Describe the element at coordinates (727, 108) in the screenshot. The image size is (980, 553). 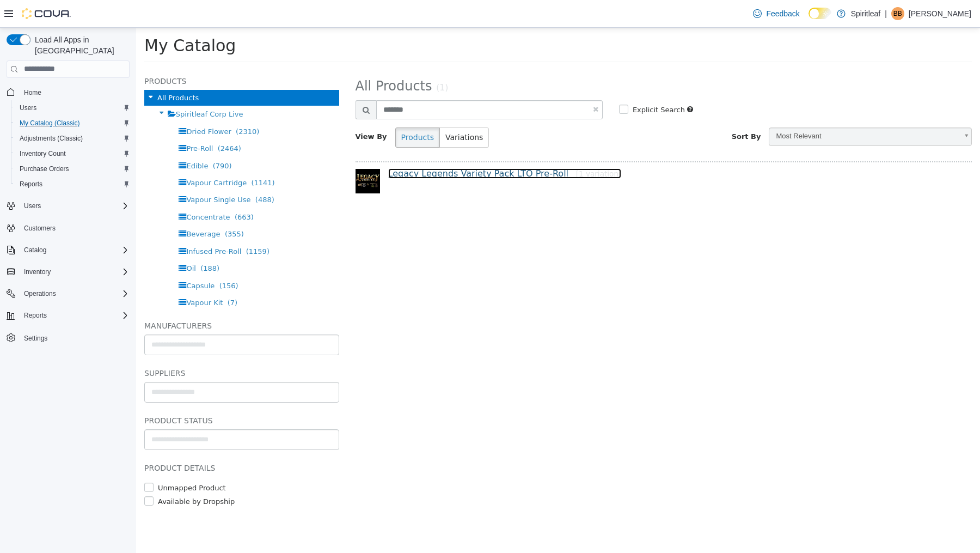
I see `span: Most Relevant` at that location.